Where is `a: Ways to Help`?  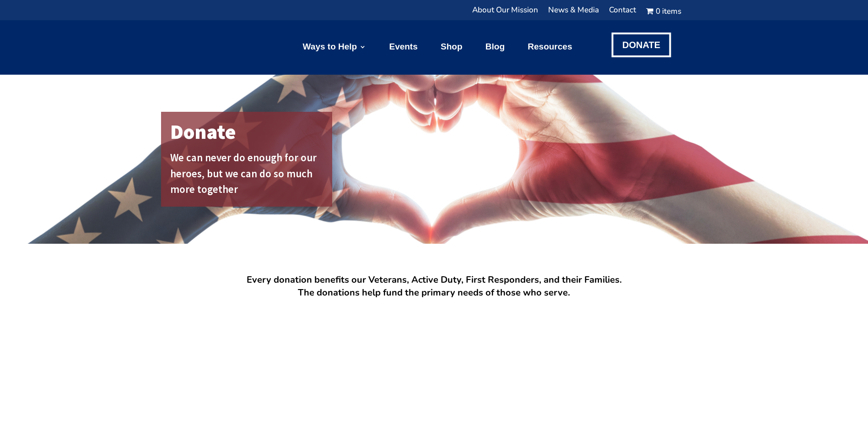 a: Ways to Help is located at coordinates (334, 47).